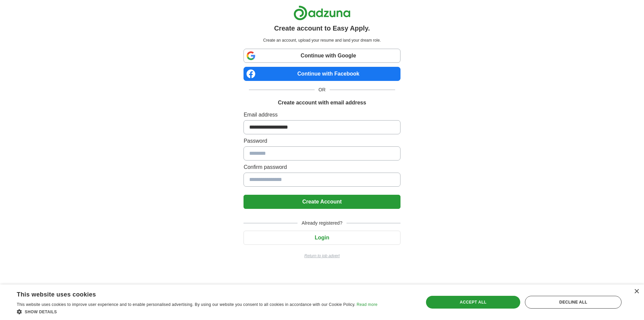 The width and height of the screenshot is (644, 320). What do you see at coordinates (322, 167) in the screenshot?
I see `label: Confirm password` at bounding box center [322, 167].